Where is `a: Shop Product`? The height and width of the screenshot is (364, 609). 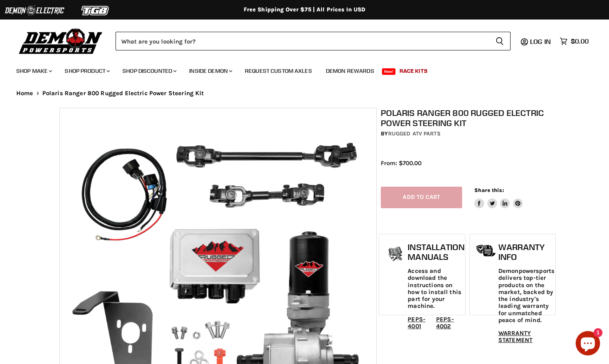
a: Shop Product is located at coordinates (87, 71).